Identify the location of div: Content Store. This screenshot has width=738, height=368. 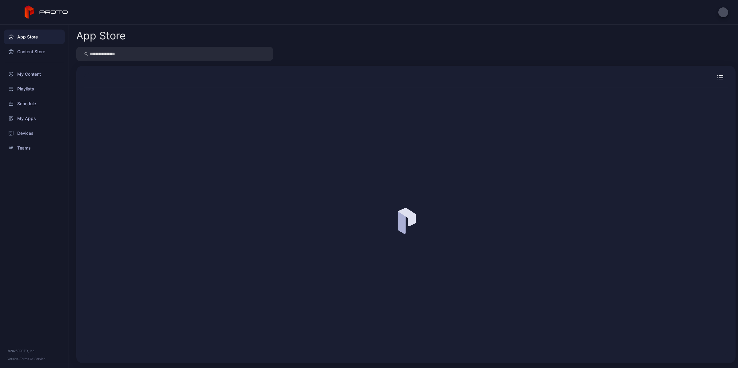
(34, 52).